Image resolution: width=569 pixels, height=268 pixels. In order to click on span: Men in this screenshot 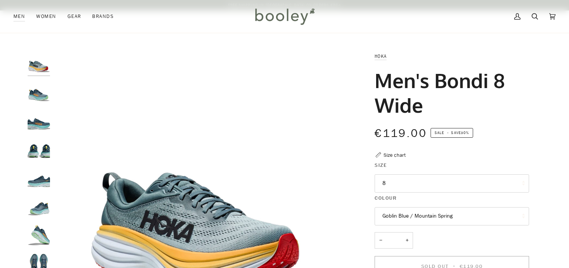, I will do `click(19, 16)`.